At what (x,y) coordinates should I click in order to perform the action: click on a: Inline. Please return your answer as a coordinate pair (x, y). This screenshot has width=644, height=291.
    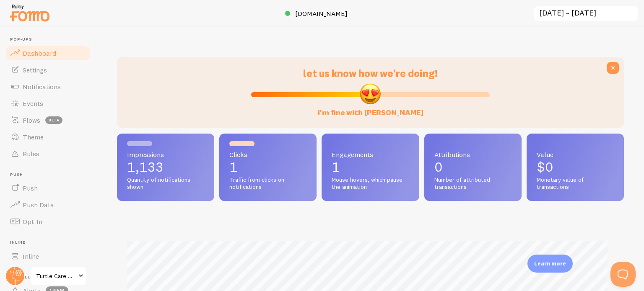
    Looking at the image, I should click on (48, 257).